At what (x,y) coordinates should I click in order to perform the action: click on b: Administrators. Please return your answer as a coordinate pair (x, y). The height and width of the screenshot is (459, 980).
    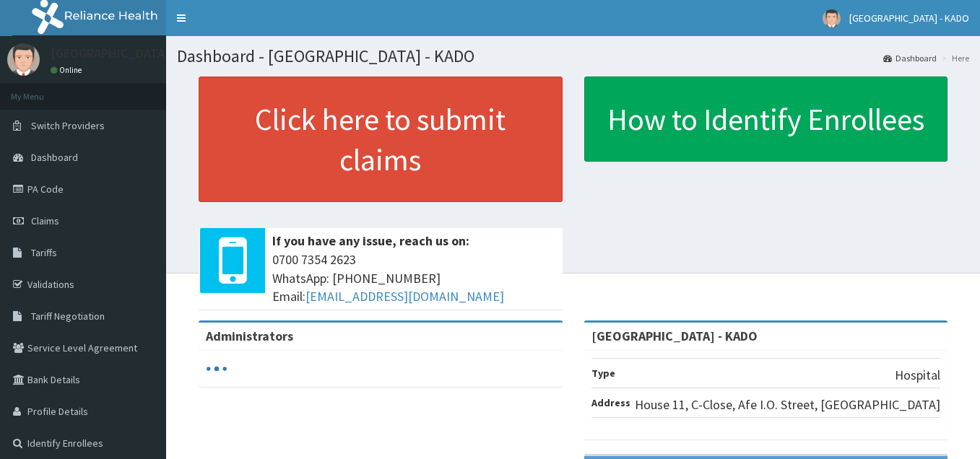
    Looking at the image, I should click on (249, 336).